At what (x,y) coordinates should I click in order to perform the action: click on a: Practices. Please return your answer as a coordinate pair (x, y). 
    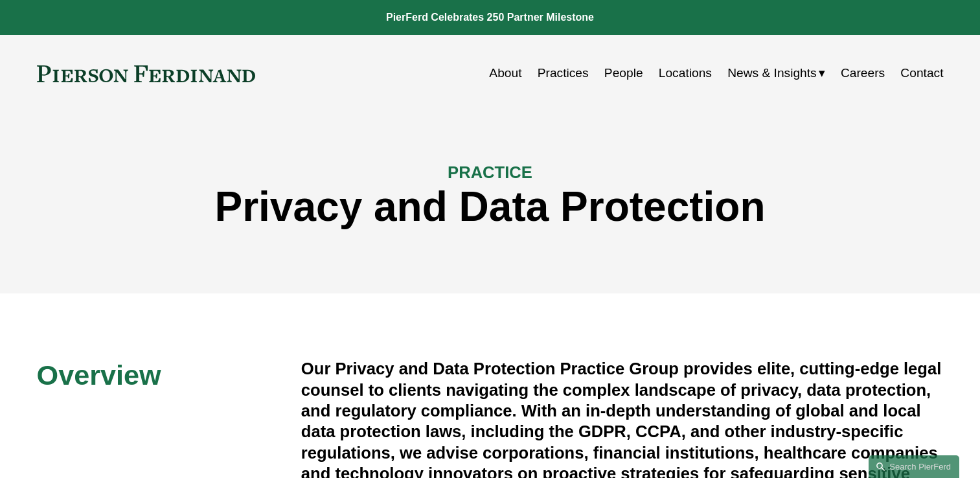
    Looking at the image, I should click on (562, 73).